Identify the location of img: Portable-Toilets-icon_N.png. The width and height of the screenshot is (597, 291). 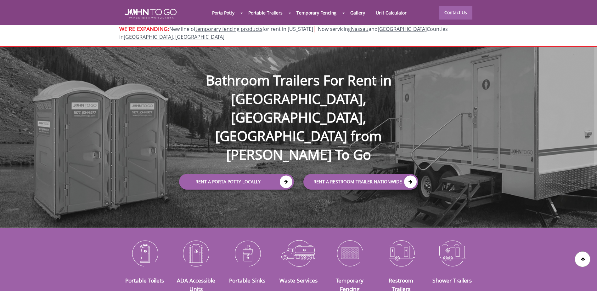
(145, 253).